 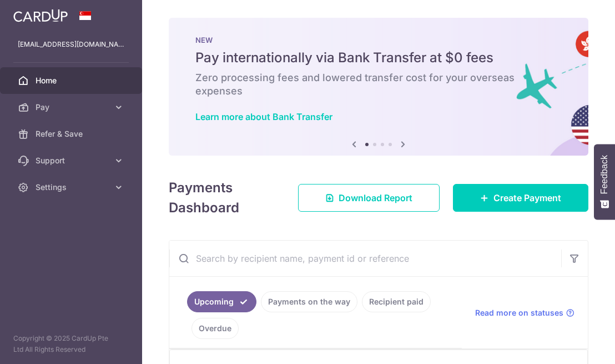 I want to click on span: Pay, so click(x=72, y=107).